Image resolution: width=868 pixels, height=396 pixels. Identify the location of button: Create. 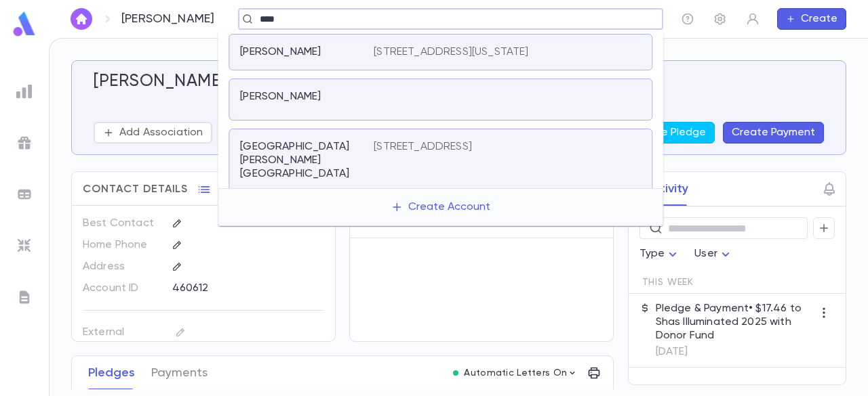
(811, 19).